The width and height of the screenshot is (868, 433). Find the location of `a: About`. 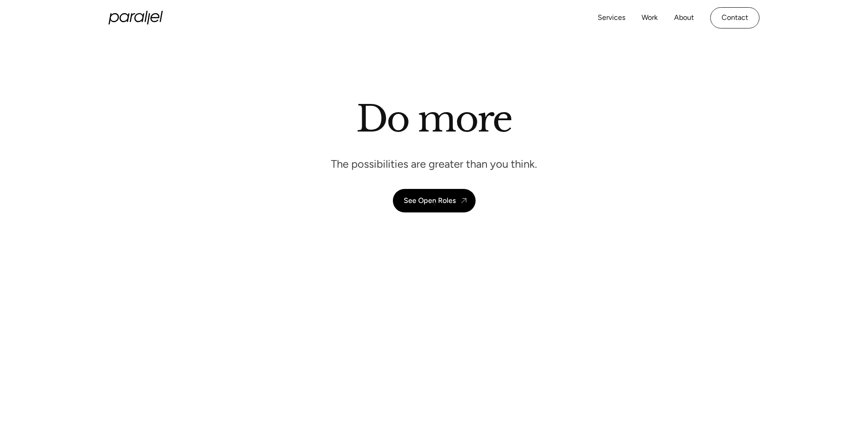

a: About is located at coordinates (684, 18).